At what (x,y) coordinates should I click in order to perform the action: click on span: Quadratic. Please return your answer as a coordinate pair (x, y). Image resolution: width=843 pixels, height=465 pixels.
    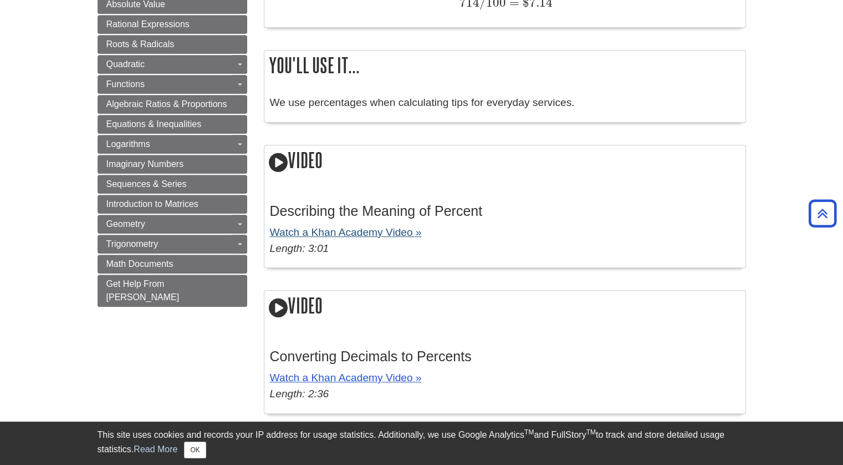
    Looking at the image, I should click on (125, 64).